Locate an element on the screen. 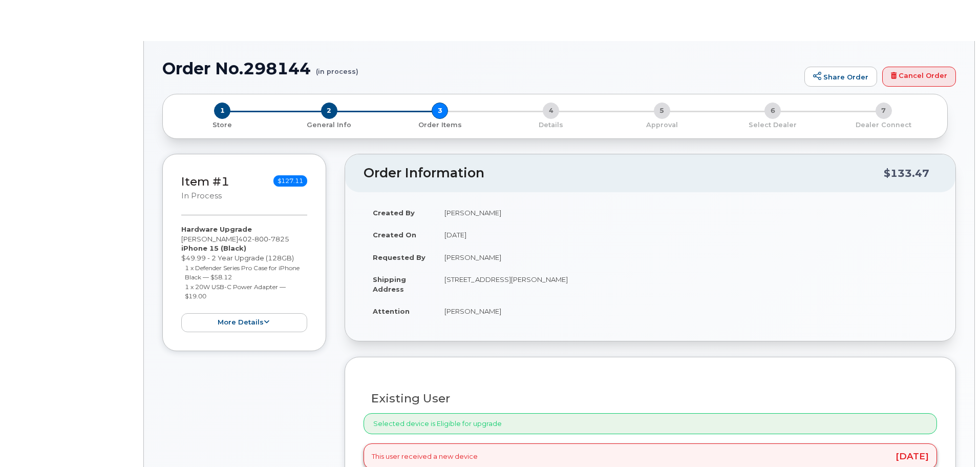 The width and height of the screenshot is (980, 467). button: more details is located at coordinates (244, 322).